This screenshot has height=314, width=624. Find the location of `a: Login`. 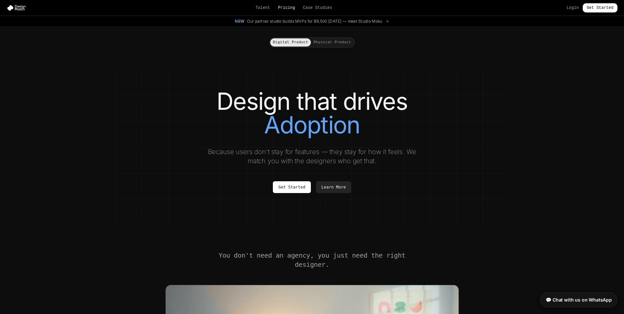

a: Login is located at coordinates (573, 8).